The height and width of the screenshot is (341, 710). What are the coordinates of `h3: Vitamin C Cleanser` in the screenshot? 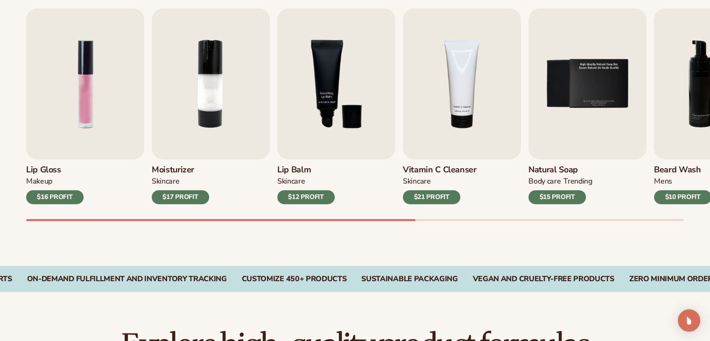 It's located at (440, 170).